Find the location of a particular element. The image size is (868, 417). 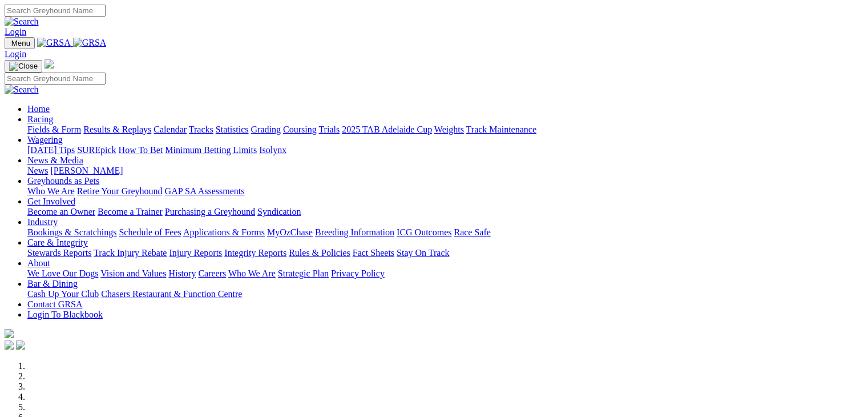

a: GAP SA Assessments is located at coordinates (205, 190).